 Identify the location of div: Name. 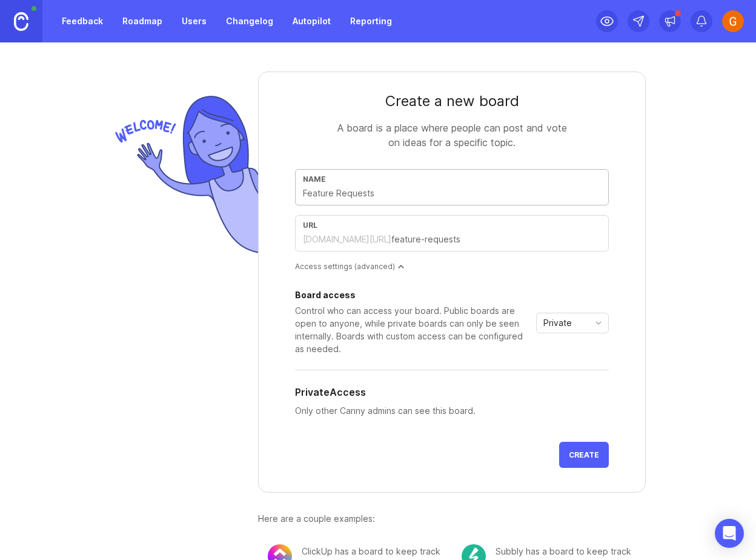
(452, 179).